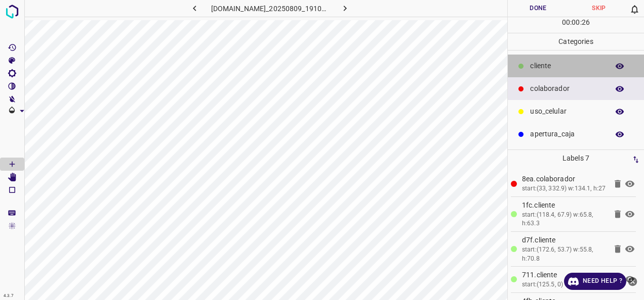  What do you see at coordinates (575, 134) in the screenshot?
I see `div: apertura_caja` at bounding box center [575, 134].